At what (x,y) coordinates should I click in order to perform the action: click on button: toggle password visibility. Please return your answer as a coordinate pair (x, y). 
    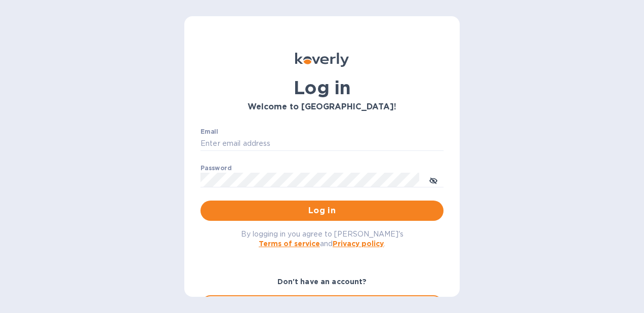
    Looking at the image, I should click on (433, 180).